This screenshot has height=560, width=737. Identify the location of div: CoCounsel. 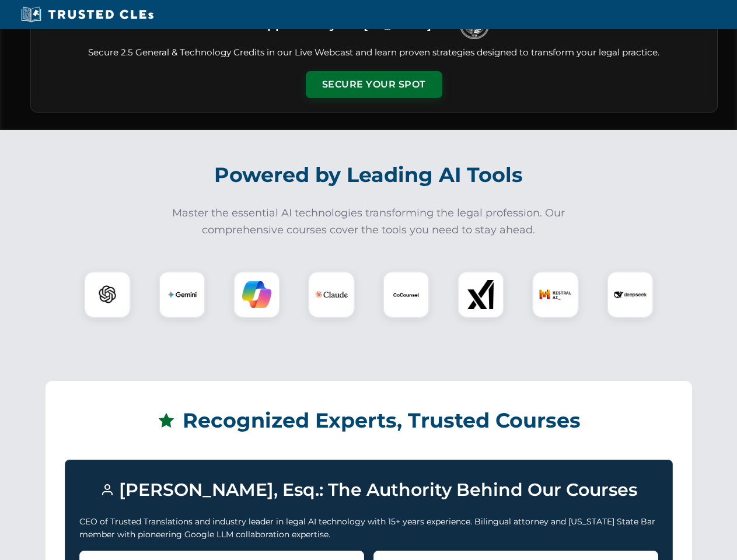
(406, 295).